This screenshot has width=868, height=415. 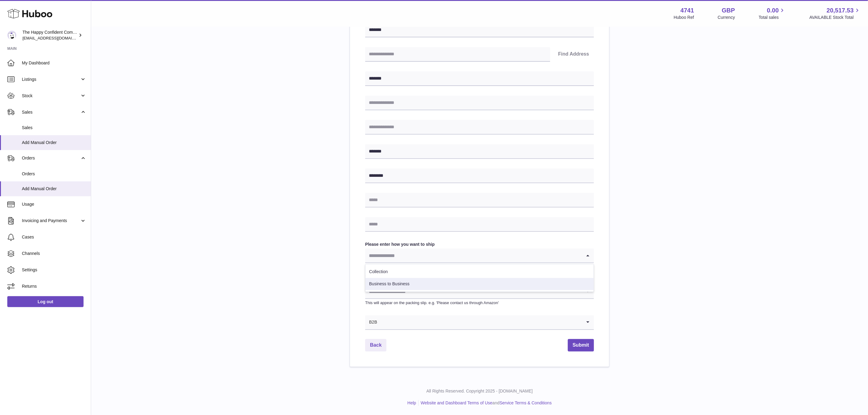 What do you see at coordinates (479, 303) in the screenshot?
I see `p: This will appear on the packing slip. e.g. 'Please contact us through Amazon'` at bounding box center [479, 303].